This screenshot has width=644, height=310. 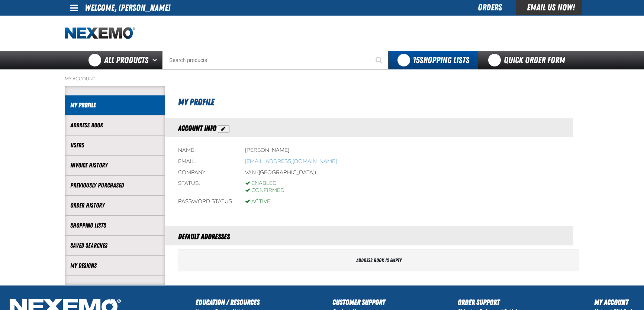 I want to click on span: Default Addresses, so click(x=204, y=237).